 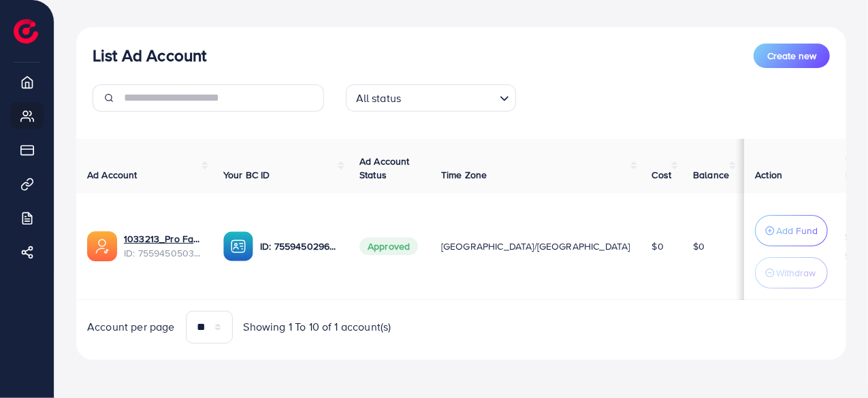 I want to click on span: Ad Account Status, so click(x=384, y=168).